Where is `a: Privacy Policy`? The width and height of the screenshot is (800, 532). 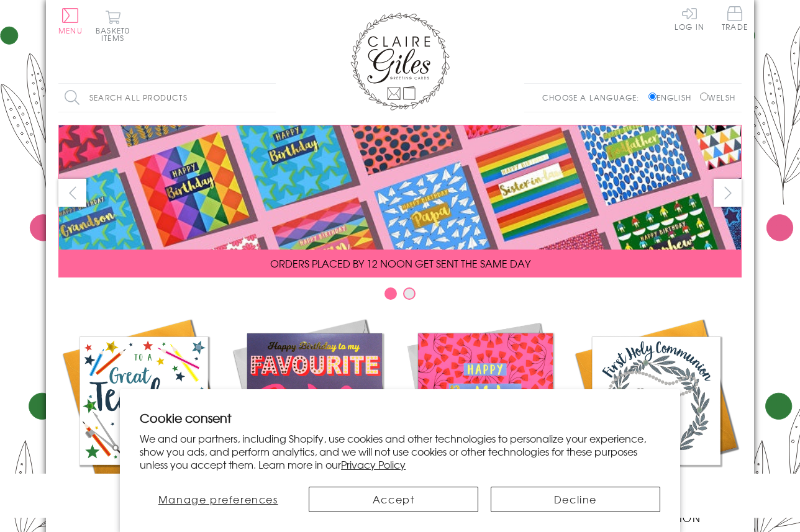
a: Privacy Policy is located at coordinates (373, 465).